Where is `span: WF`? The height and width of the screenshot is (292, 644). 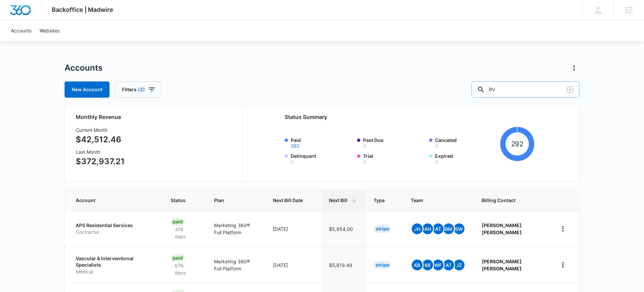
span: WF is located at coordinates (438, 265).